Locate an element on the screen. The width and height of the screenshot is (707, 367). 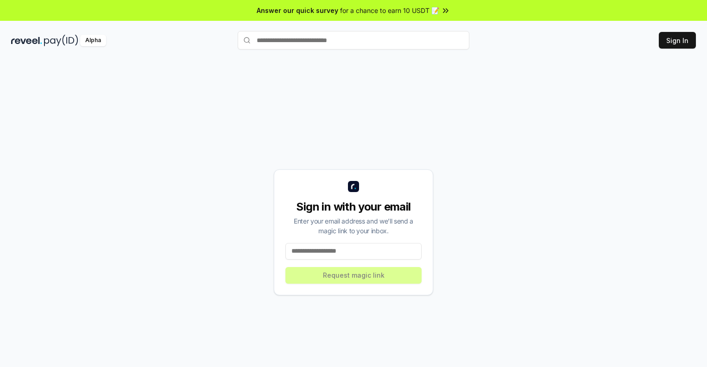
img: pay_id is located at coordinates (61, 40).